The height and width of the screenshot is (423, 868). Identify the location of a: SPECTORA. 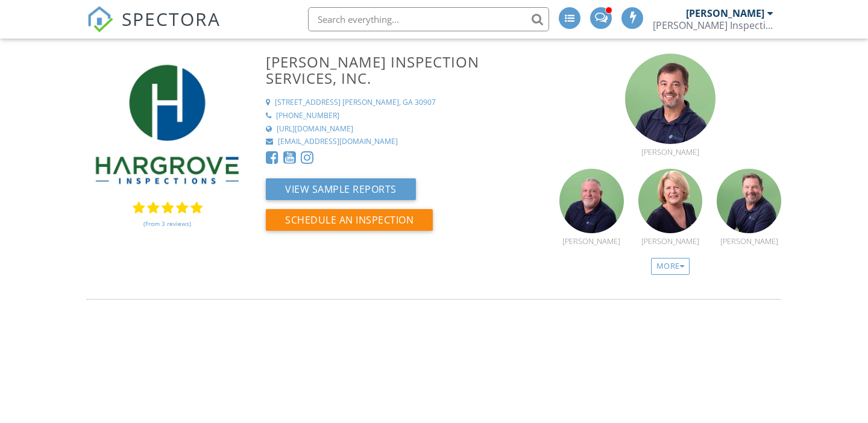
(153, 29).